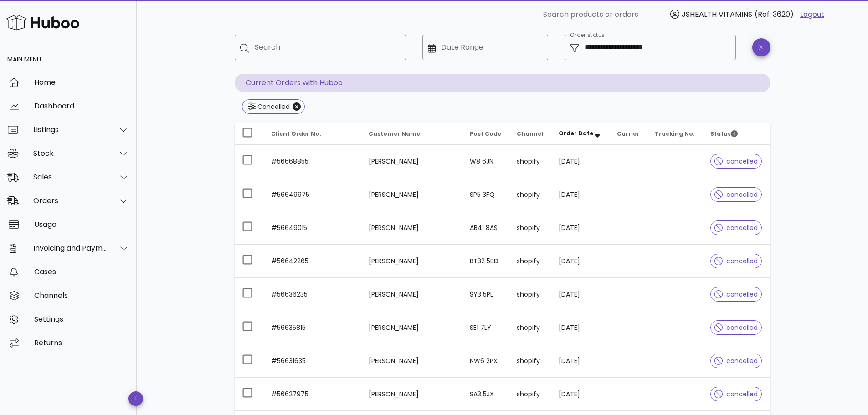  Describe the element at coordinates (312, 327) in the screenshot. I see `td: #56635815` at that location.